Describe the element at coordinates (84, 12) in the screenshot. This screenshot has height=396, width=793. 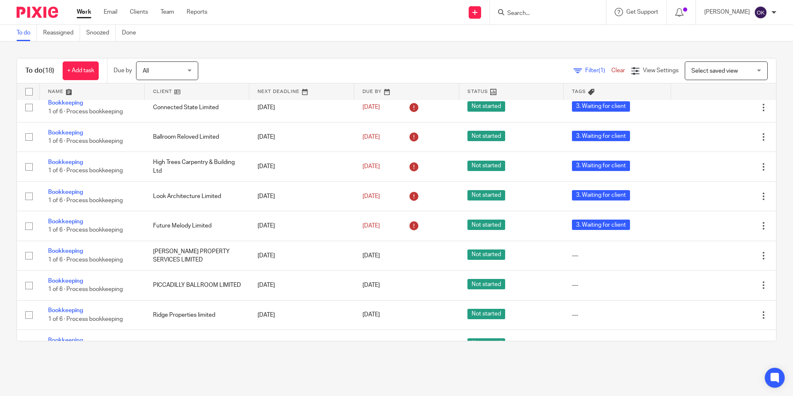
I see `a: Work` at that location.